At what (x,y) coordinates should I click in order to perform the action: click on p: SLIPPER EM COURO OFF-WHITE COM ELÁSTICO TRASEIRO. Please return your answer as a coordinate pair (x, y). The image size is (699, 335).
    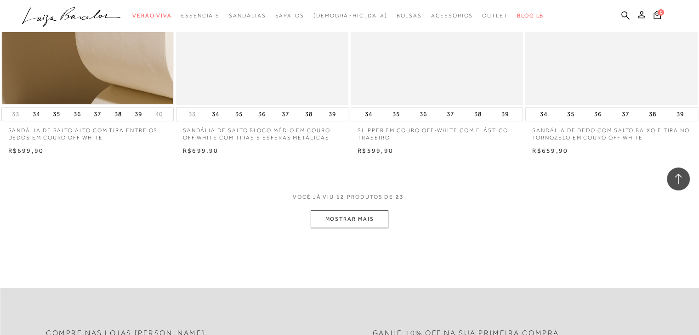
    Looking at the image, I should click on (436, 132).